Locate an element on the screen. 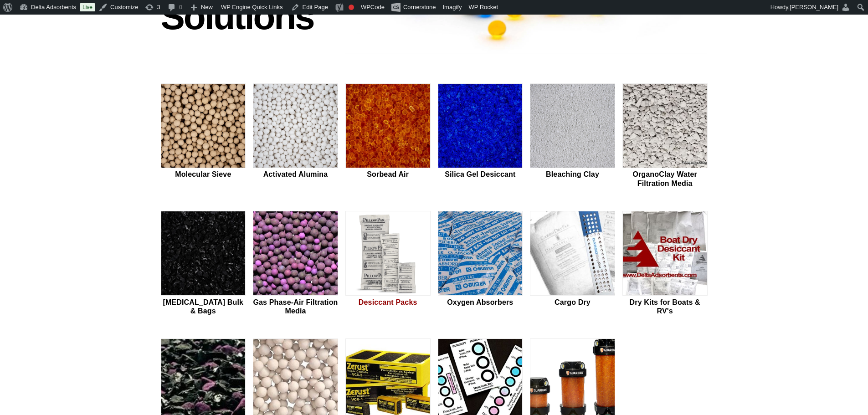  h2: Gas Phase-Air Filtration Media is located at coordinates (296, 307).